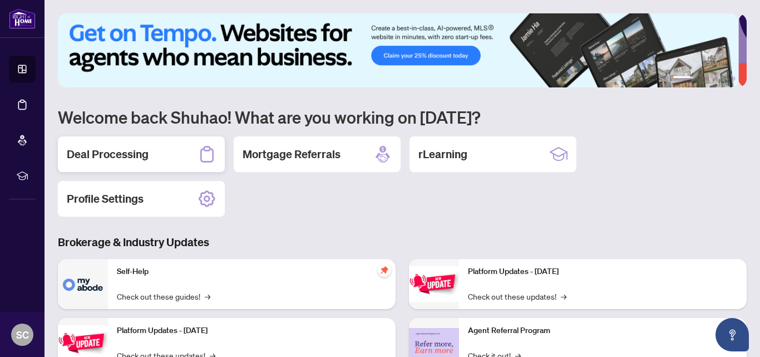 The height and width of the screenshot is (357, 760). What do you see at coordinates (83, 284) in the screenshot?
I see `img: Self-Help` at bounding box center [83, 284].